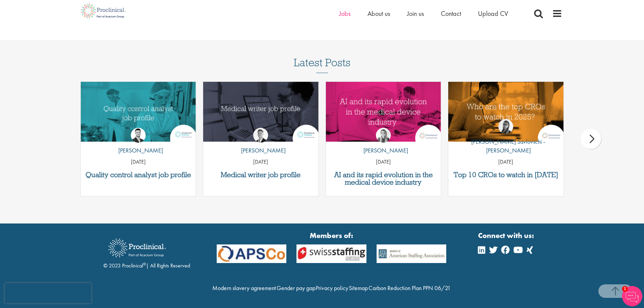  What do you see at coordinates (378, 14) in the screenshot?
I see `span: About us` at bounding box center [378, 14].